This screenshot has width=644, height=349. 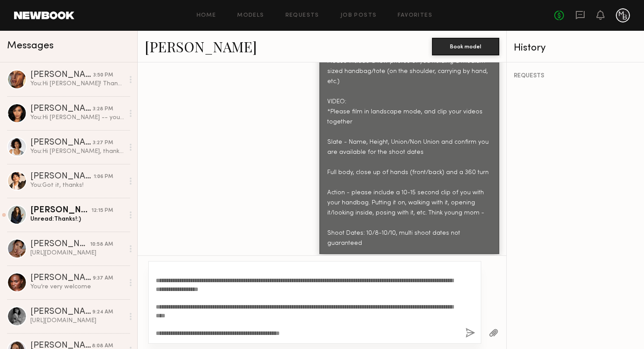 I want to click on button: Book model, so click(x=465, y=47).